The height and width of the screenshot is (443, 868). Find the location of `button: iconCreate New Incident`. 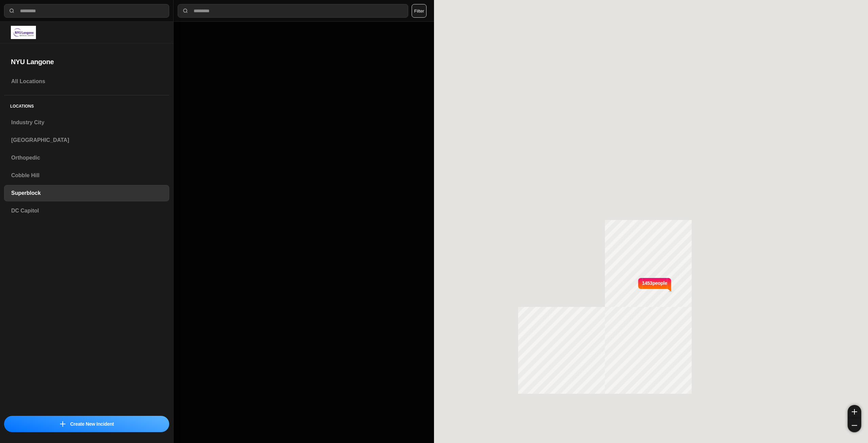

button: iconCreate New Incident is located at coordinates (87, 424).